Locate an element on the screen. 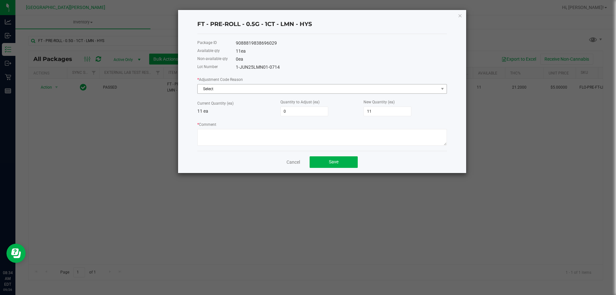 This screenshot has width=616, height=295. div: 0 is located at coordinates (341, 59).